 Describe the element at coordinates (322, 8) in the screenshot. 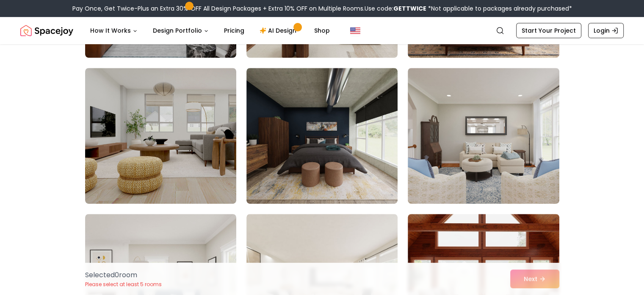

I see `div: Pay Once, Get Twice-Plus an Extra 30% OFF All Design Packages + Extra 10% OFF on Multiple Rooms.` at that location.